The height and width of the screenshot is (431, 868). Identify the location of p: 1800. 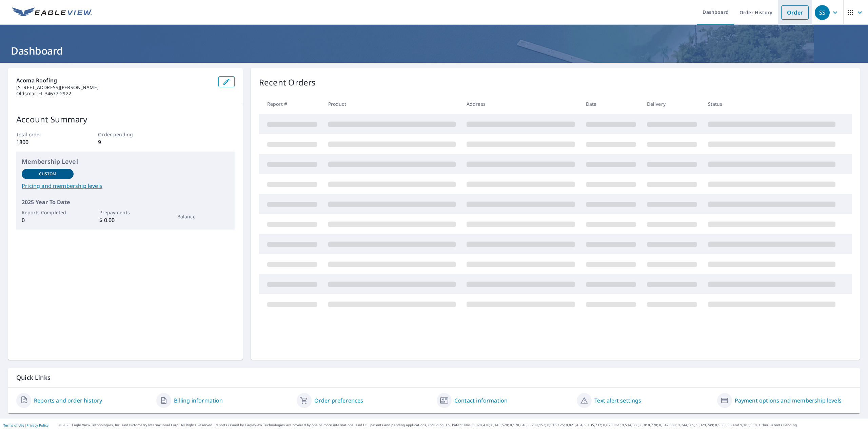
(43, 142).